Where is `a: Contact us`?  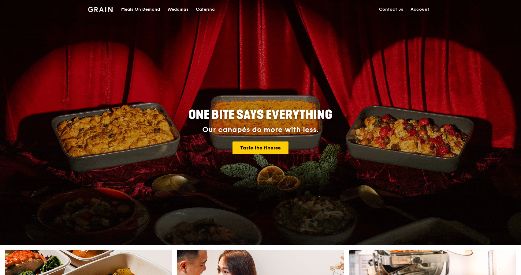 a: Contact us is located at coordinates (392, 9).